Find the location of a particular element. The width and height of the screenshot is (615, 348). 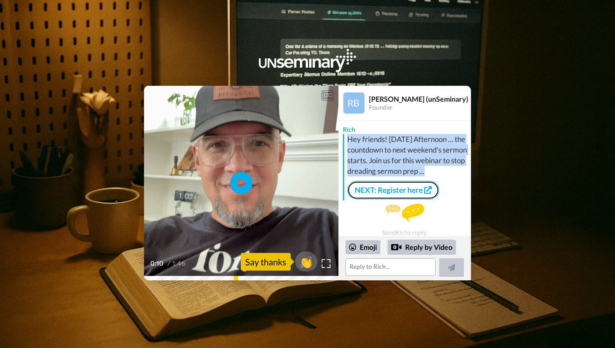

div: Founder is located at coordinates (420, 107).